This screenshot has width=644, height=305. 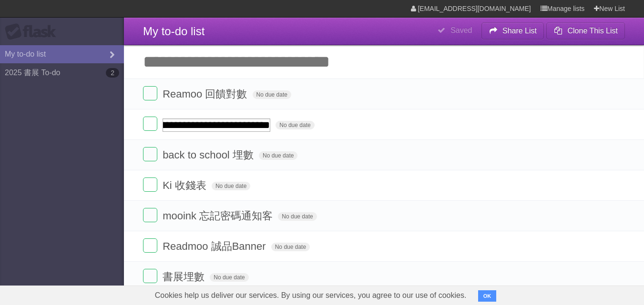 I want to click on div: Flask, so click(x=33, y=32).